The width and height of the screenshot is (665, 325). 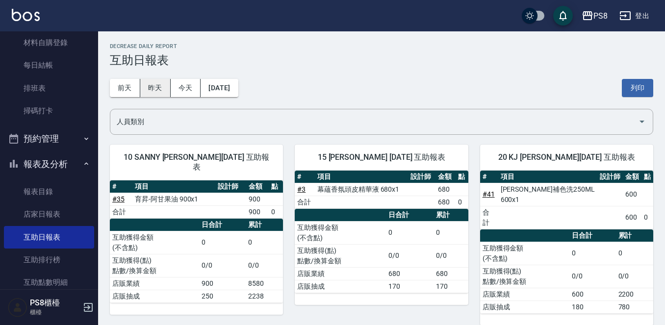 What do you see at coordinates (125, 88) in the screenshot?
I see `button: 前天` at bounding box center [125, 88].